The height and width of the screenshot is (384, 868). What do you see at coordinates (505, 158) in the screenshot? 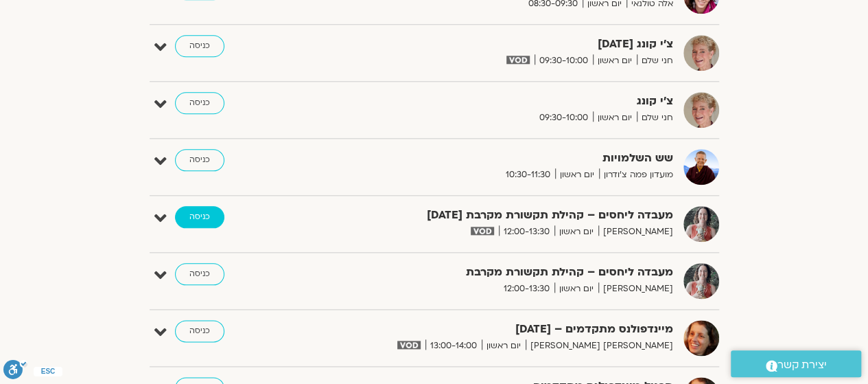
I see `strong: שש השלמויות` at bounding box center [505, 158].